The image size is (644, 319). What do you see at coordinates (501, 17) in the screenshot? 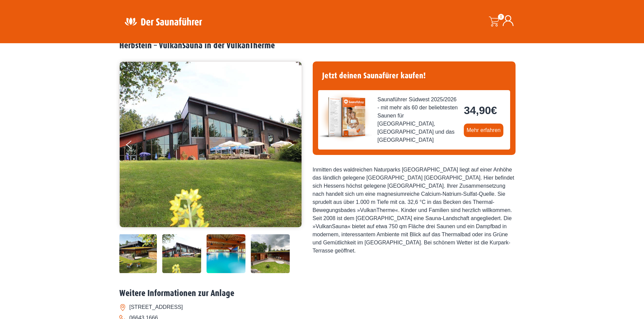
I see `span: 0` at bounding box center [501, 17].